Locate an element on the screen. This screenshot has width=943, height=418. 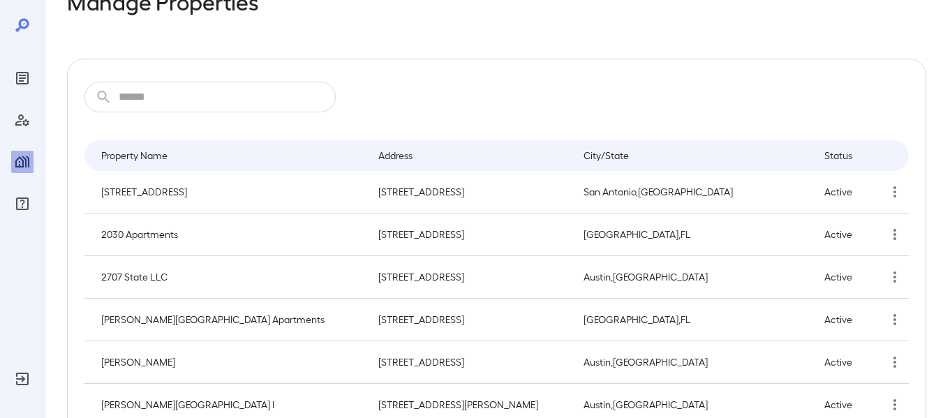
p: 2030 Apartments is located at coordinates (228, 235).